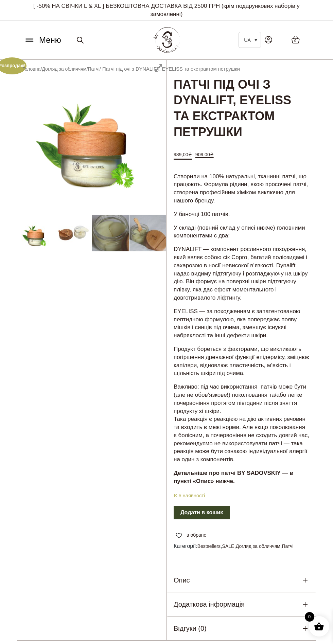  I want to click on img: BY SADOVSKIY, so click(166, 40).